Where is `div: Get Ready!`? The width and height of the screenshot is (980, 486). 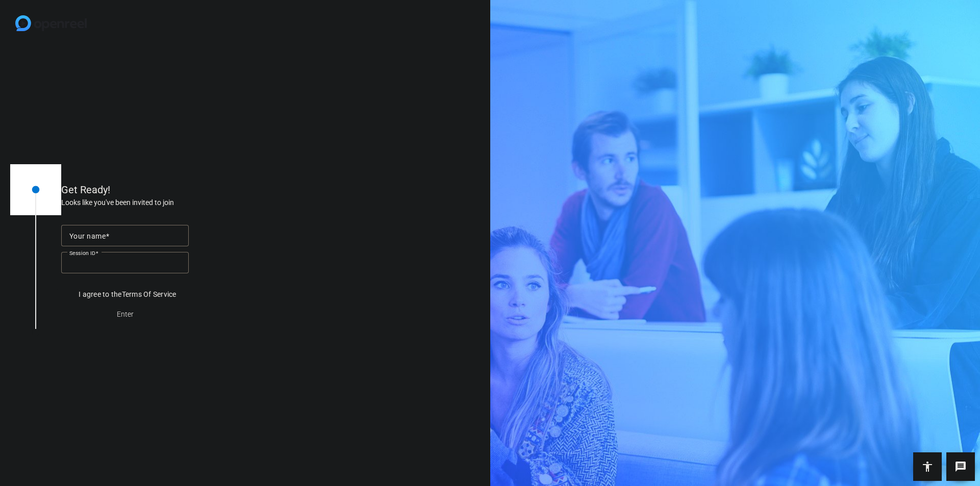 div: Get Ready! is located at coordinates (163, 190).